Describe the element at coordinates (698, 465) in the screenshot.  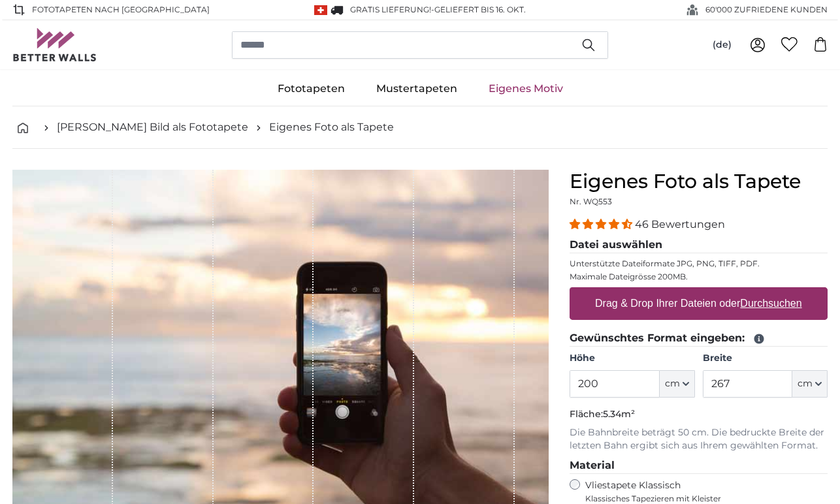
I see `legend: Material` at that location.